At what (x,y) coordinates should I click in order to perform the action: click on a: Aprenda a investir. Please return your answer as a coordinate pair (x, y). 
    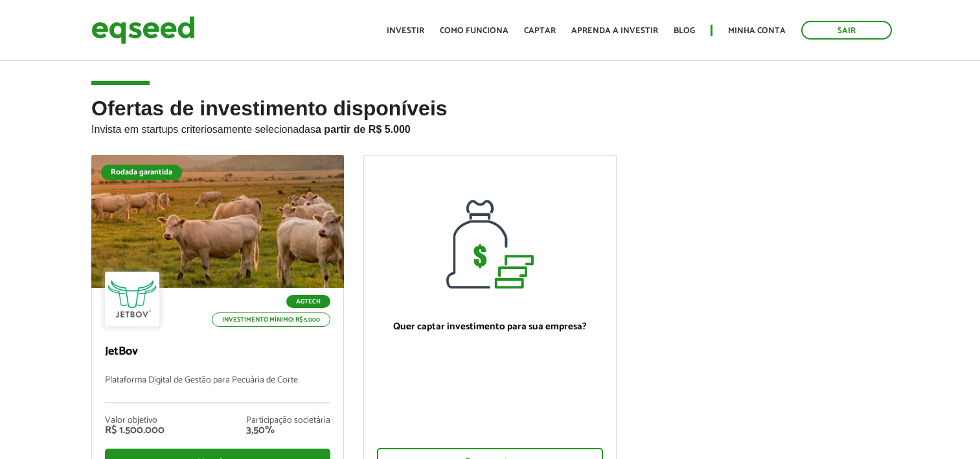
    Looking at the image, I should click on (615, 30).